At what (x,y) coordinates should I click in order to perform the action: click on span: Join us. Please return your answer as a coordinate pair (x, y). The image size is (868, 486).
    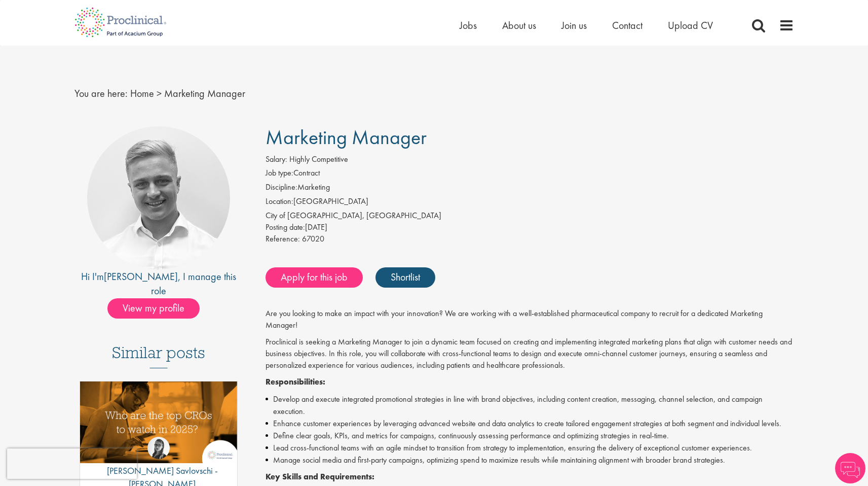
    Looking at the image, I should click on (574, 25).